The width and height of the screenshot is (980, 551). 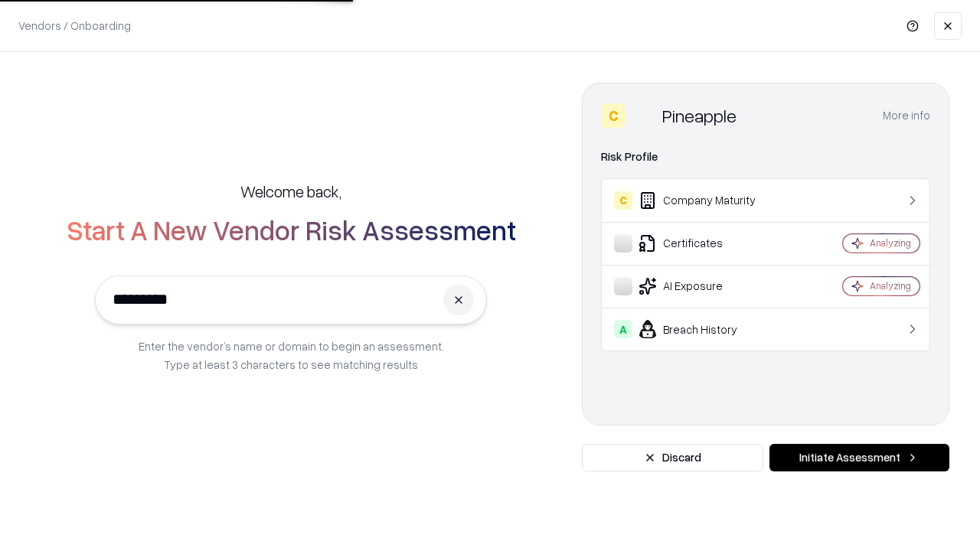 I want to click on h2: Start A New Vendor Risk Assessment, so click(x=291, y=229).